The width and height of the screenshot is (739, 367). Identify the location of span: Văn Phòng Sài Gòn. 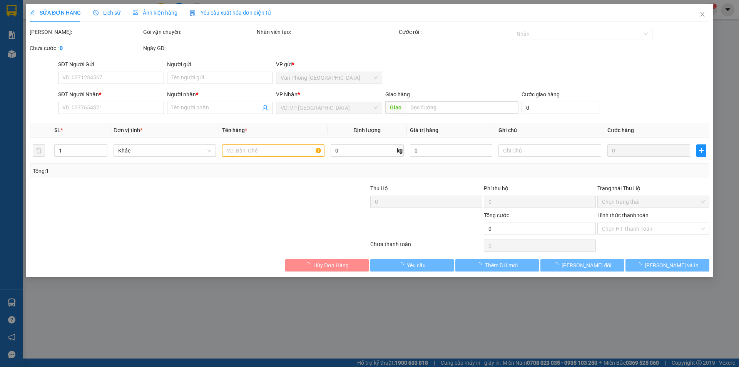
(329, 78).